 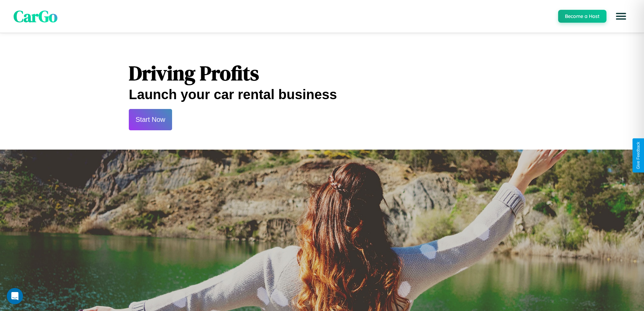 What do you see at coordinates (621, 16) in the screenshot?
I see `button: Open menu` at bounding box center [621, 16].